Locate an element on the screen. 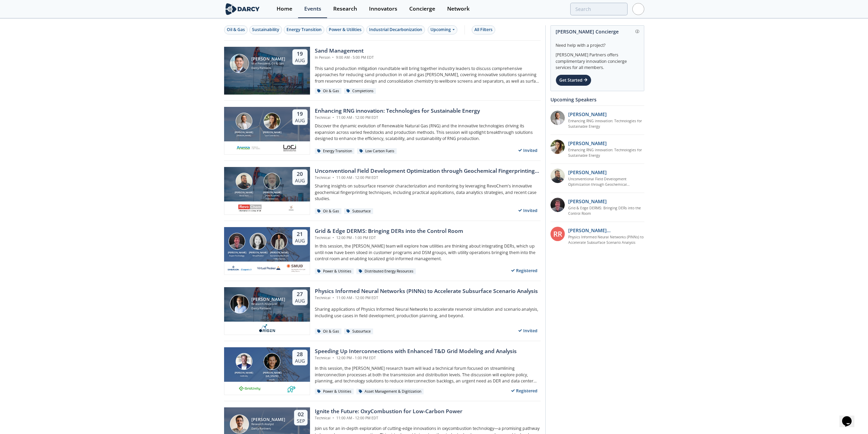 Image resolution: width=868 pixels, height=434 pixels. div: Enhancing RNG innovation: Technologies for Sustainable Energy is located at coordinates (397, 111).